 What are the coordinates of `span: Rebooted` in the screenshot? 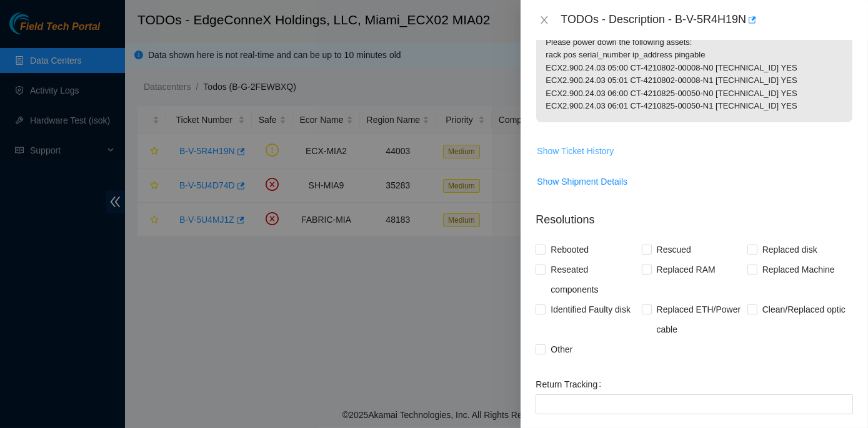 It's located at (569, 250).